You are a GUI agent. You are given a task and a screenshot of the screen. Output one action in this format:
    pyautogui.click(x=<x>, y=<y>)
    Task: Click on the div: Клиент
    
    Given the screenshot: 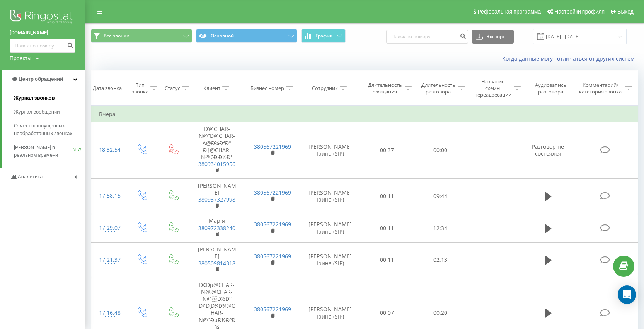 What is the action you would take?
    pyautogui.click(x=212, y=88)
    